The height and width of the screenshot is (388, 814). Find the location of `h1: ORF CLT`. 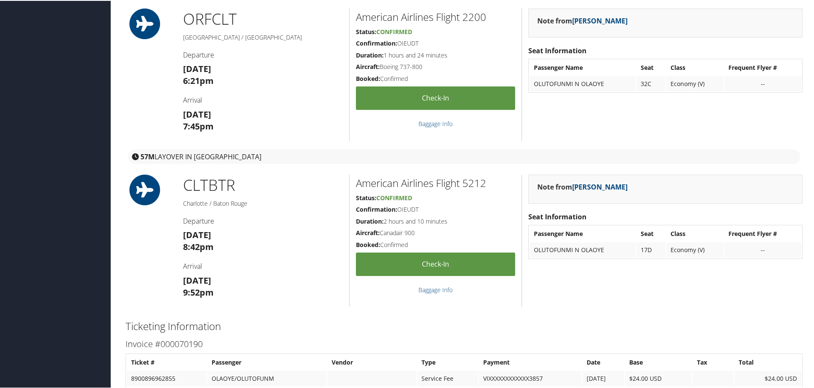

h1: ORF CLT is located at coordinates (263, 18).